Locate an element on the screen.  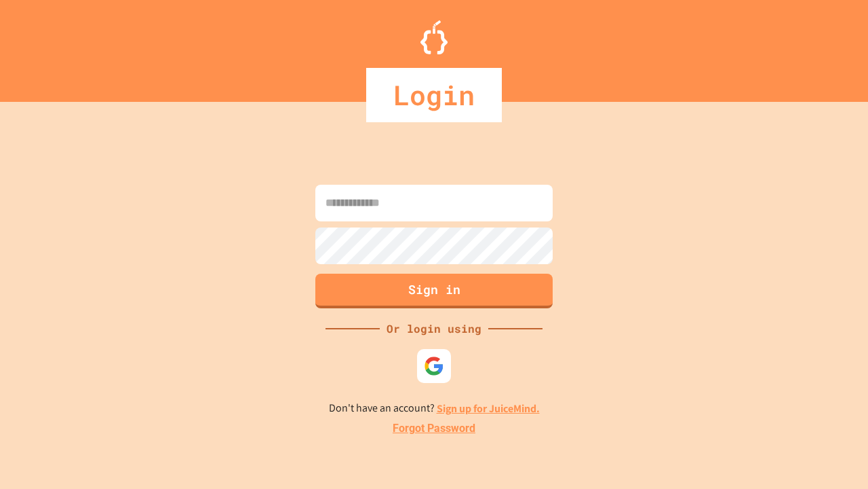
button: Sign in is located at coordinates (434, 291).